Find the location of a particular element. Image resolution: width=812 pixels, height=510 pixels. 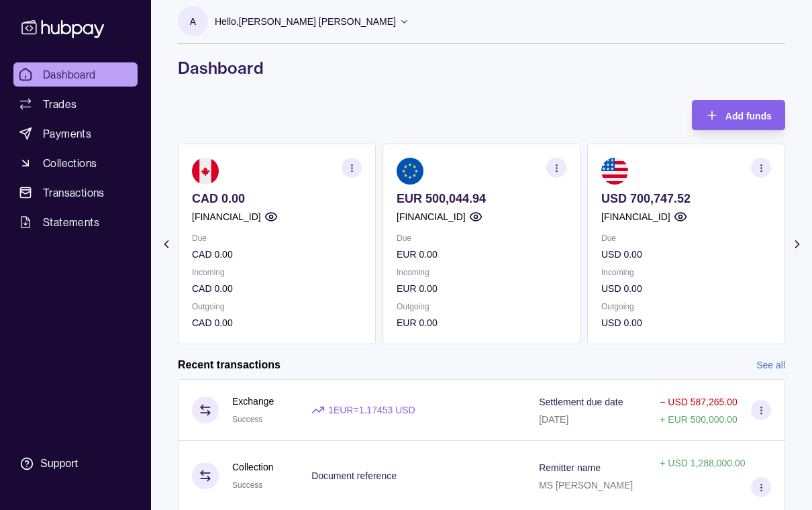

p: Settlement due date is located at coordinates (580, 402).